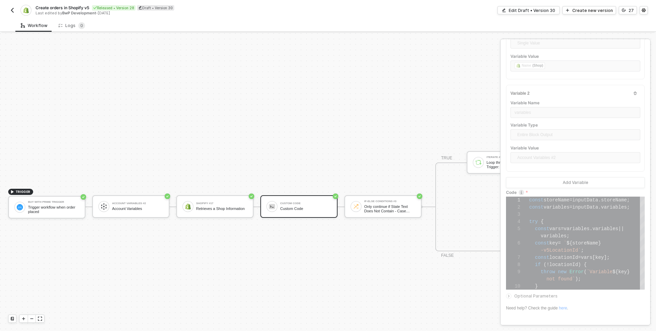 The width and height of the screenshot is (656, 331). What do you see at coordinates (513, 286) in the screenshot?
I see `div: 10` at bounding box center [513, 286].